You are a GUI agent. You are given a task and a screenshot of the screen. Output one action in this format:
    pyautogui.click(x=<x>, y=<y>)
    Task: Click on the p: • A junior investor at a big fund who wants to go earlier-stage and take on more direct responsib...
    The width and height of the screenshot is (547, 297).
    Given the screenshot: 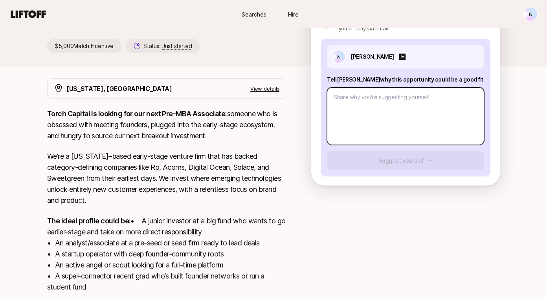 What is the action you would take?
    pyautogui.click(x=167, y=254)
    